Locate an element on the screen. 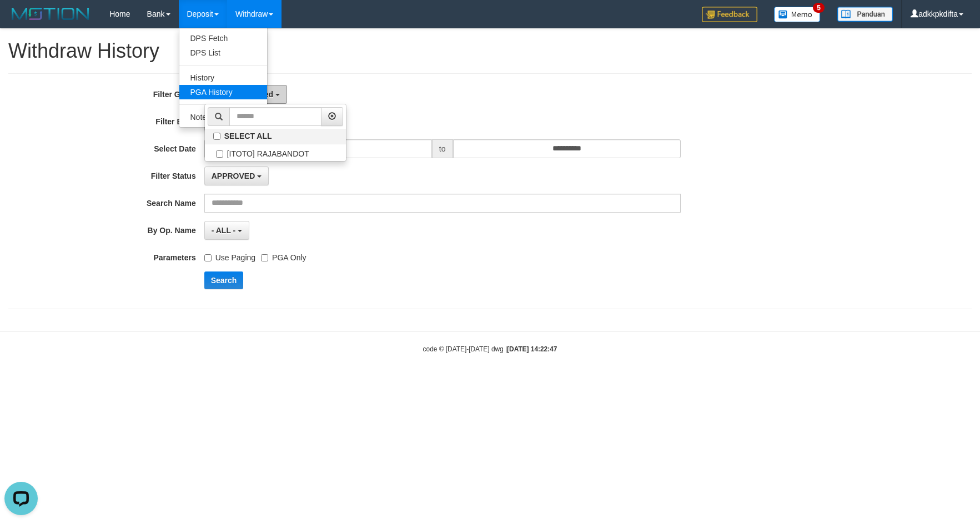 The width and height of the screenshot is (980, 524). img: MOTION_logo.png is located at coordinates (51, 14).